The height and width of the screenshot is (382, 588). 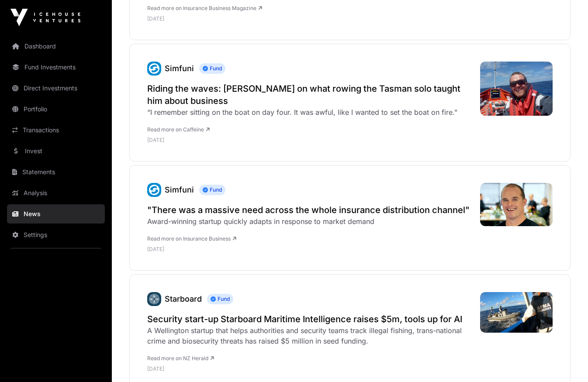 What do you see at coordinates (56, 46) in the screenshot?
I see `a: Dashboard` at bounding box center [56, 46].